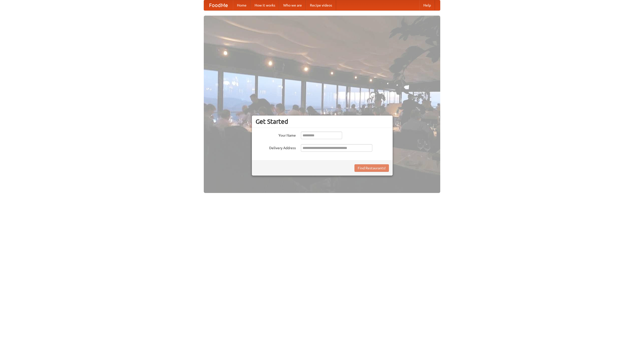 The width and height of the screenshot is (644, 356). Describe the element at coordinates (265, 5) in the screenshot. I see `a: How it works` at that location.